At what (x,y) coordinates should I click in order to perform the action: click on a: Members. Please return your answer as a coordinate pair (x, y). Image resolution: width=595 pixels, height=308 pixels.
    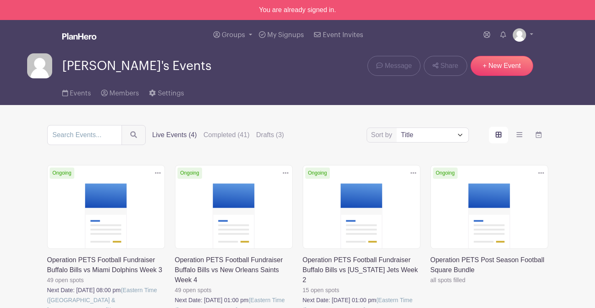
    Looking at the image, I should click on (120, 92).